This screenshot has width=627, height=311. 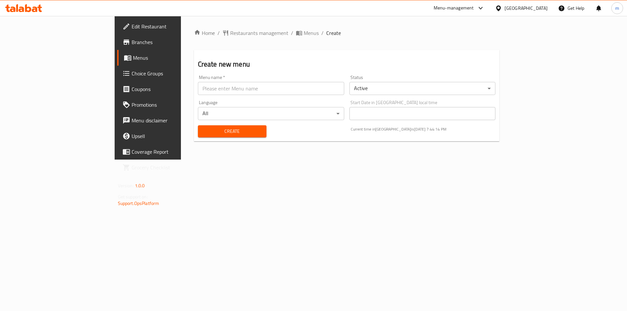 What do you see at coordinates (168, 152) in the screenshot?
I see `a: Coverage Report` at bounding box center [168, 152].